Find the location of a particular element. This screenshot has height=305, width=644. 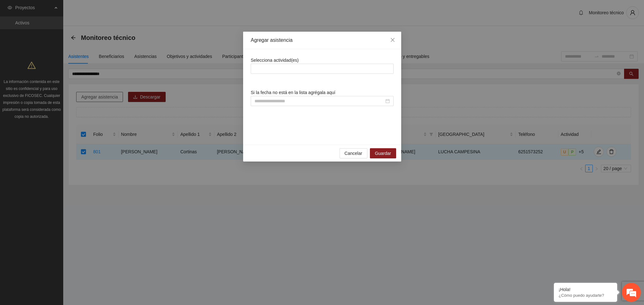

span: Estamos en línea. is located at coordinates (62, 117).